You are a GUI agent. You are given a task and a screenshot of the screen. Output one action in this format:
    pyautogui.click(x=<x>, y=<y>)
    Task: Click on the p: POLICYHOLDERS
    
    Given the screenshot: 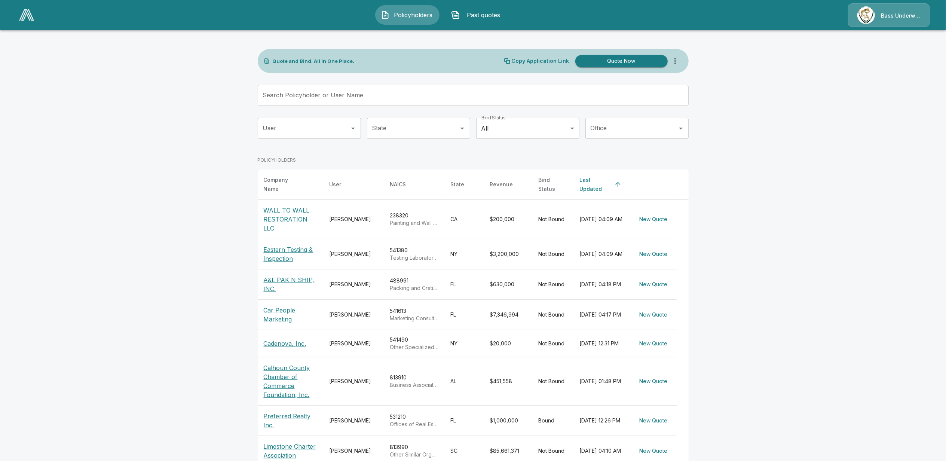 What is the action you would take?
    pyautogui.click(x=277, y=160)
    